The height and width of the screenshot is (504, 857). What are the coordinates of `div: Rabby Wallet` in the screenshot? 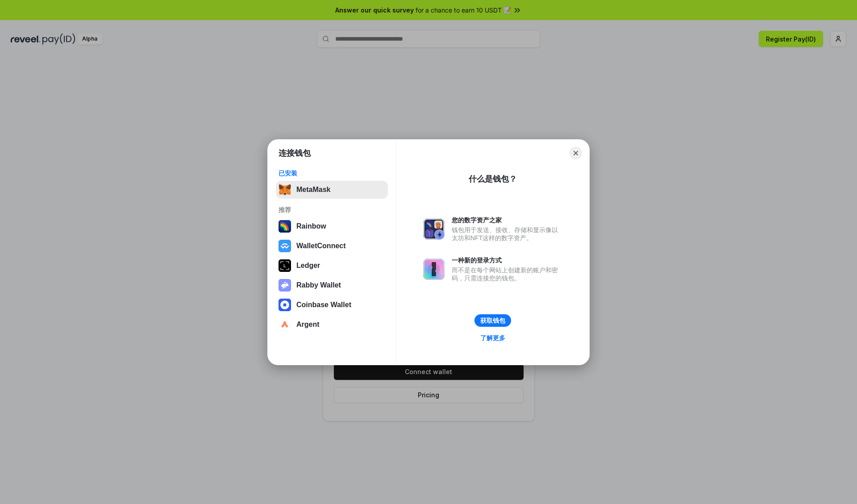 It's located at (318, 285).